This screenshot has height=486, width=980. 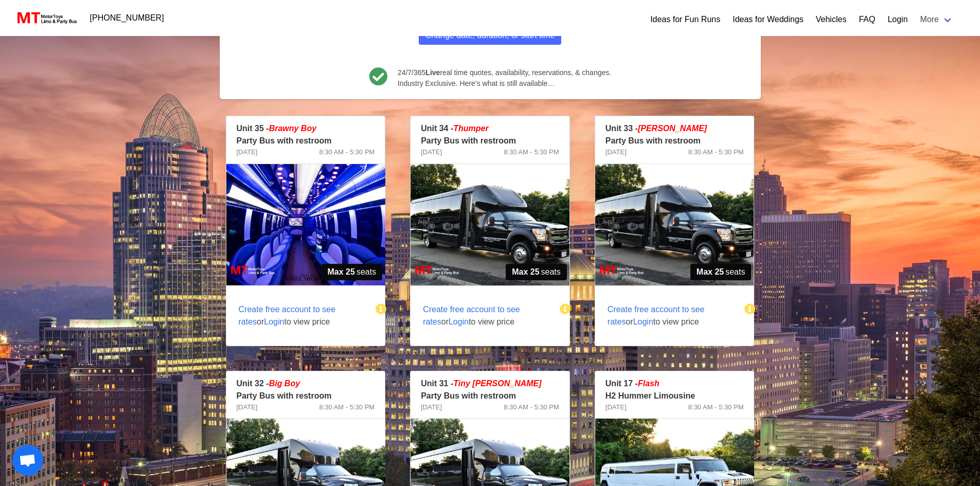 What do you see at coordinates (685, 20) in the screenshot?
I see `a: Ideas for Fun Runs` at bounding box center [685, 20].